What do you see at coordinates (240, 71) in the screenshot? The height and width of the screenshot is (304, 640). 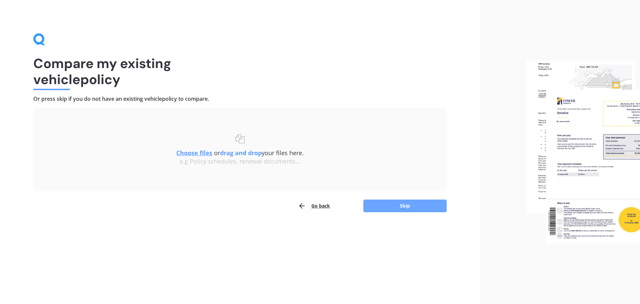 I see `h1: Compare my existing vehicle policy` at bounding box center [240, 71].